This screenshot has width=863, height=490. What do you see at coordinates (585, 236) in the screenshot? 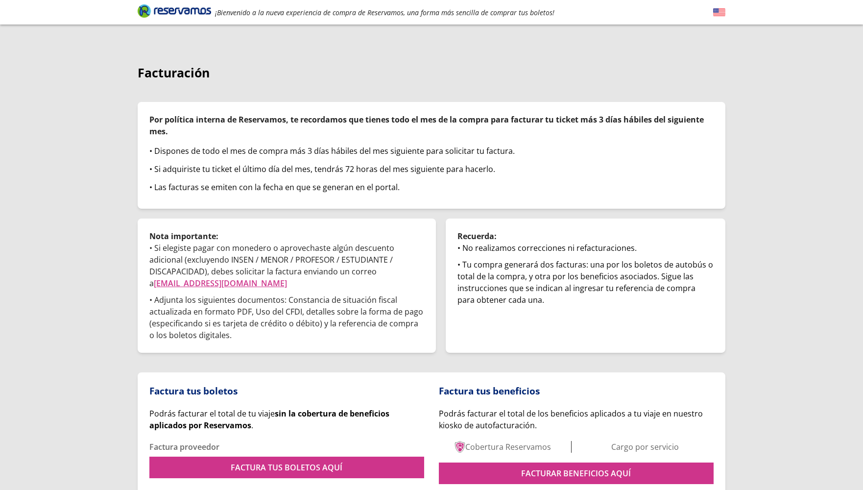
I see `p: Recuerda:` at bounding box center [585, 236].